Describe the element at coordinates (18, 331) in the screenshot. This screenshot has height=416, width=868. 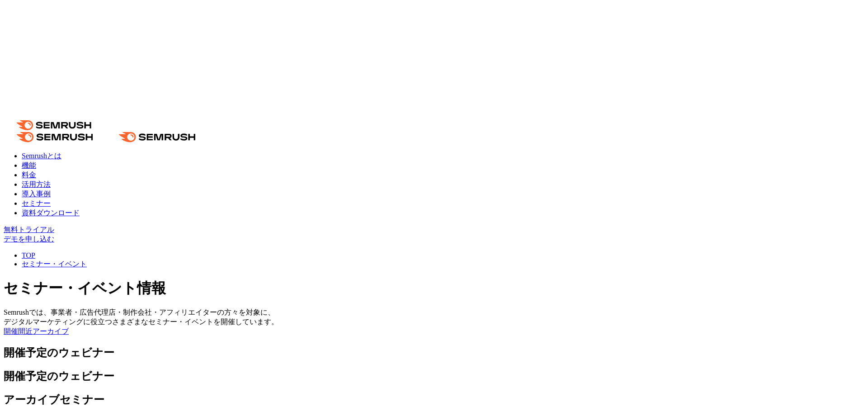
I see `span: 開催間近` at that location.